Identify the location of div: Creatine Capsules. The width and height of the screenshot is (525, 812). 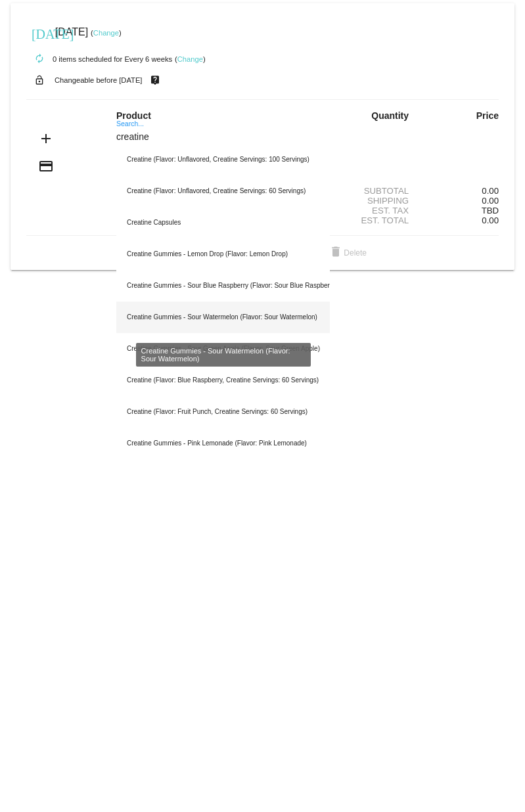
(223, 223).